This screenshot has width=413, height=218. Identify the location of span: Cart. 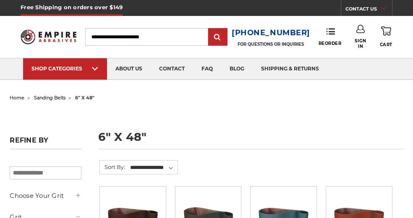
(387, 45).